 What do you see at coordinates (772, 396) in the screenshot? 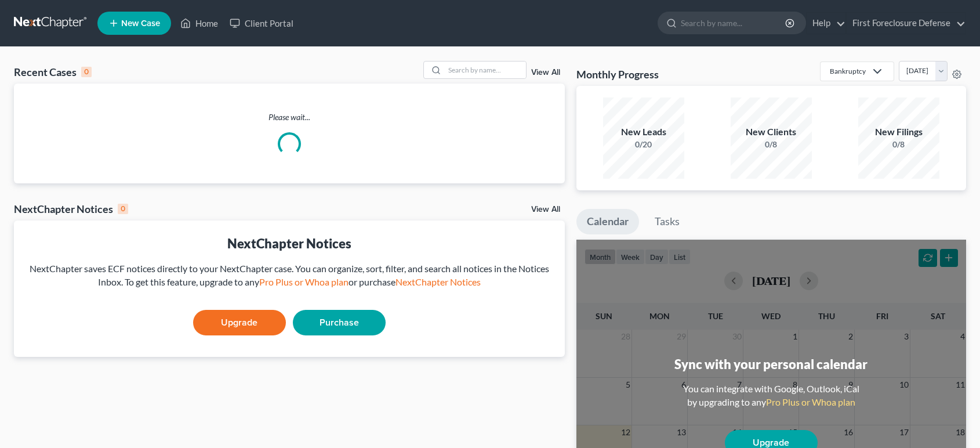
I see `div: You can integrate with Google, Outlook, iCal by upgrading to any` at bounding box center [772, 396].